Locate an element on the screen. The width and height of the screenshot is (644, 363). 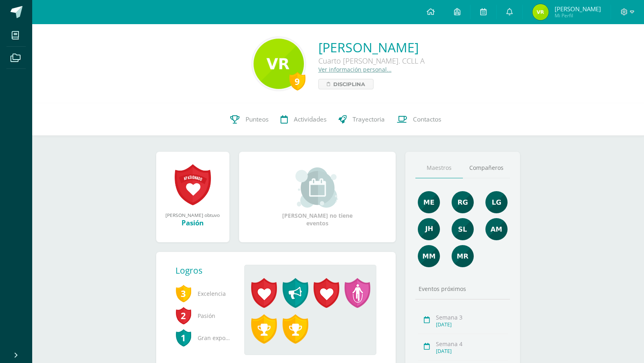
img: de7dd2f323d4d3ceecd6bfa9930379e0.png is located at coordinates (463, 255).